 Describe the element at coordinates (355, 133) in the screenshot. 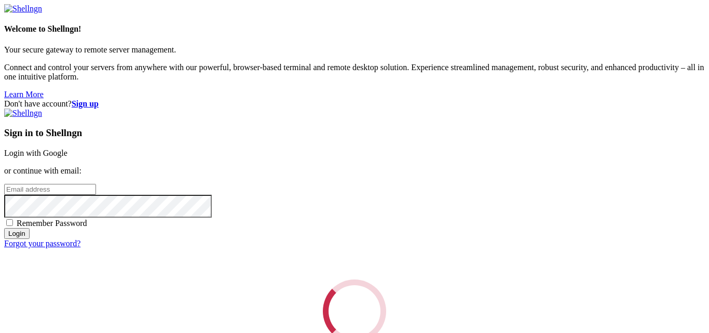

I see `h3: Sign in to Shellngn` at that location.